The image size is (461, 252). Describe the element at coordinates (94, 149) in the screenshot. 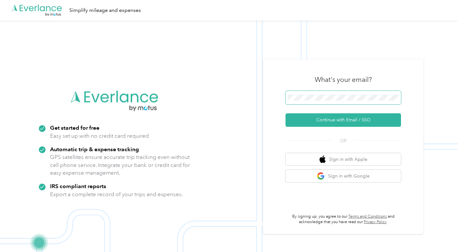

I see `strong: Automatic trip & expense tracking` at that location.